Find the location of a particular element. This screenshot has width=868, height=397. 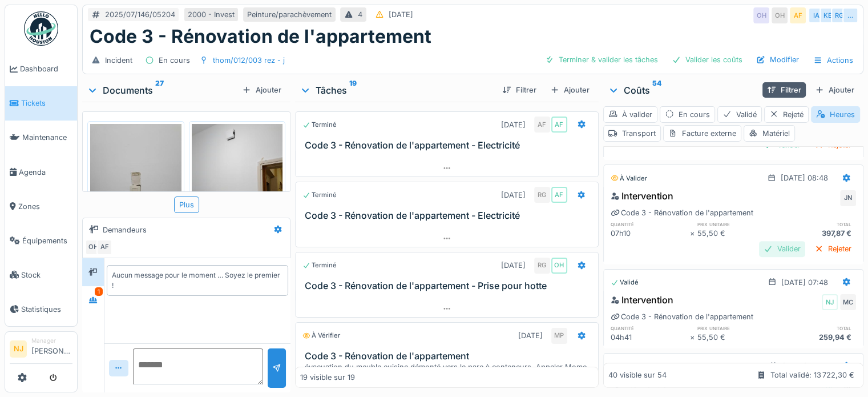

h1: Code 3 - Rénovation de l'appartement is located at coordinates (260, 36).